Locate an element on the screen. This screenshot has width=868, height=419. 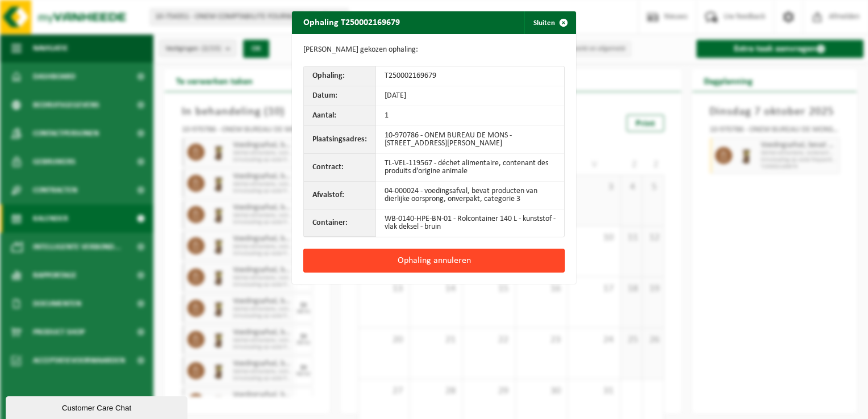
button: Sluiten is located at coordinates (550, 23).